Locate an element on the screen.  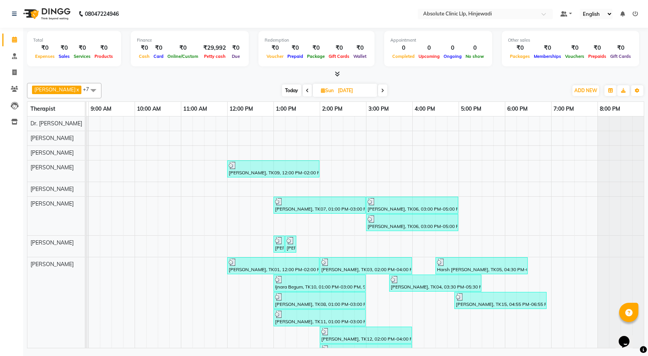
span: Services is located at coordinates (82, 56).